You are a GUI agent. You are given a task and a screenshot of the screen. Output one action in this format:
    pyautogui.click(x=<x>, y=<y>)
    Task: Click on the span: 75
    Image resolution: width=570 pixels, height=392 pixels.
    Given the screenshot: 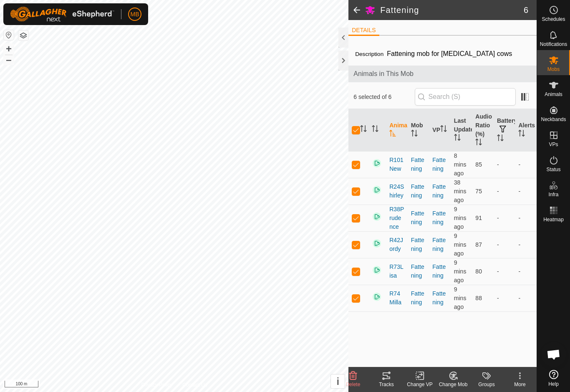 What is the action you would take?
    pyautogui.click(x=478, y=191)
    